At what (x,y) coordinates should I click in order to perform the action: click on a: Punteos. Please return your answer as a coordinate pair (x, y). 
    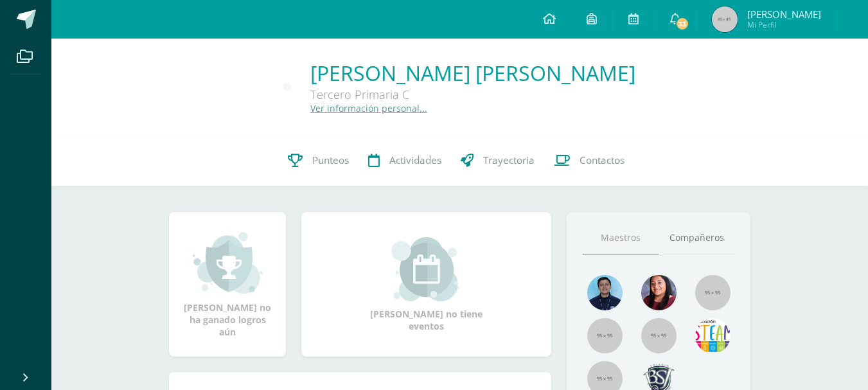
    Looking at the image, I should click on (318, 160).